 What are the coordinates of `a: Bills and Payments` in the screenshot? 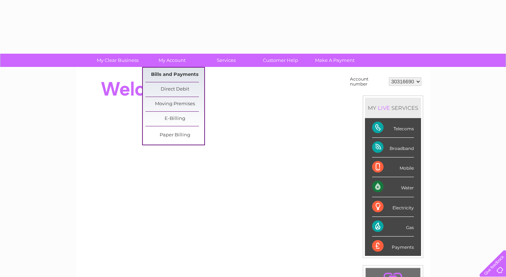 It's located at (175, 75).